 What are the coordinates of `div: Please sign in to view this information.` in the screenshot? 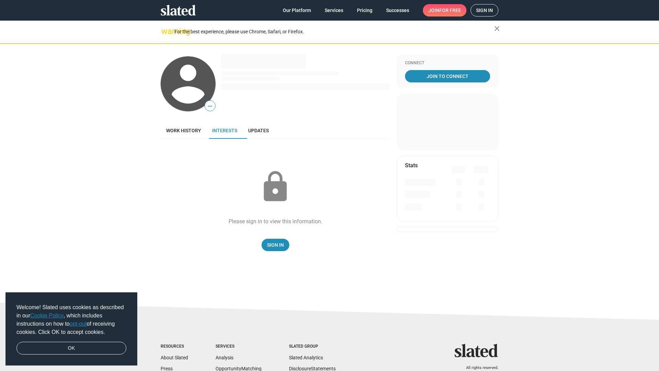 It's located at (275, 221).